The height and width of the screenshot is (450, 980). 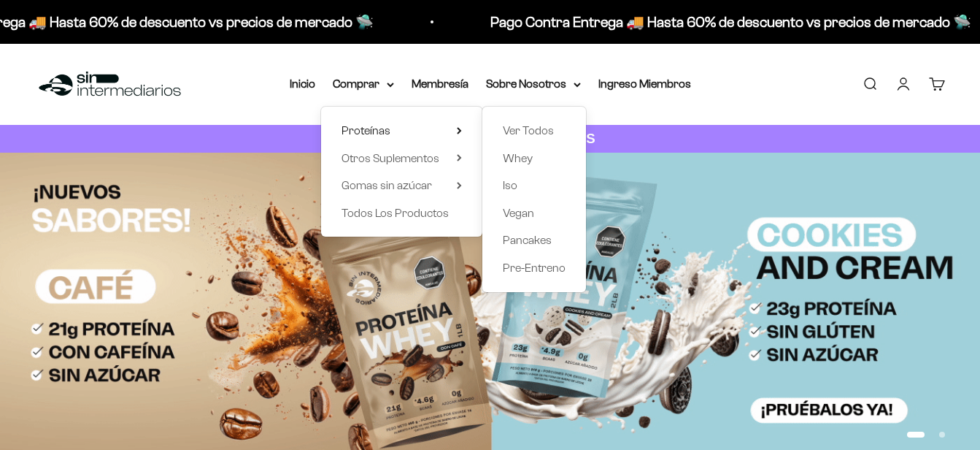 What do you see at coordinates (401, 158) in the screenshot?
I see `summary: Otros Suplementos` at bounding box center [401, 158].